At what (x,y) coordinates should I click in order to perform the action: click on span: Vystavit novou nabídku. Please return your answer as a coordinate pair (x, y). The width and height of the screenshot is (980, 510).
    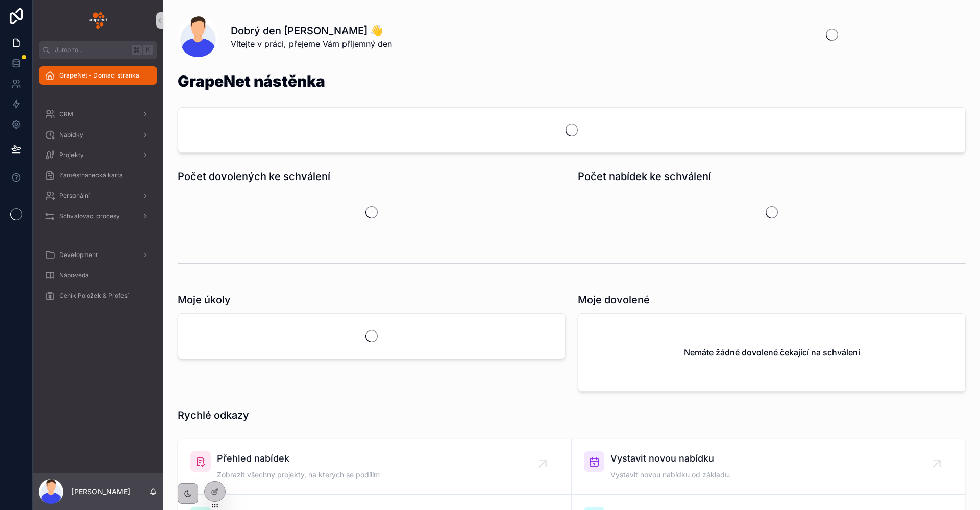
    Looking at the image, I should click on (670, 459).